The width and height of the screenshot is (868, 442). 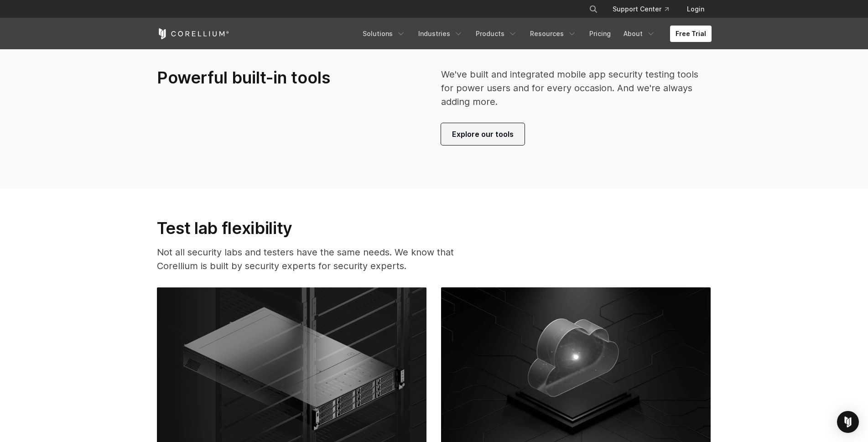 What do you see at coordinates (569, 88) in the screenshot?
I see `span: We've built and integrated mobile app security testing tools for power users and for every occasi...` at bounding box center [569, 88].